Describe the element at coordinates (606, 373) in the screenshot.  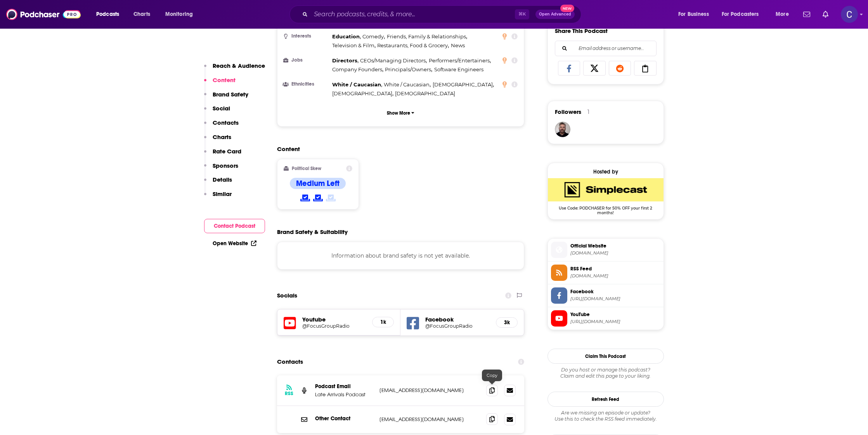
I see `div: Claim and edit this page to your liking.` at that location.